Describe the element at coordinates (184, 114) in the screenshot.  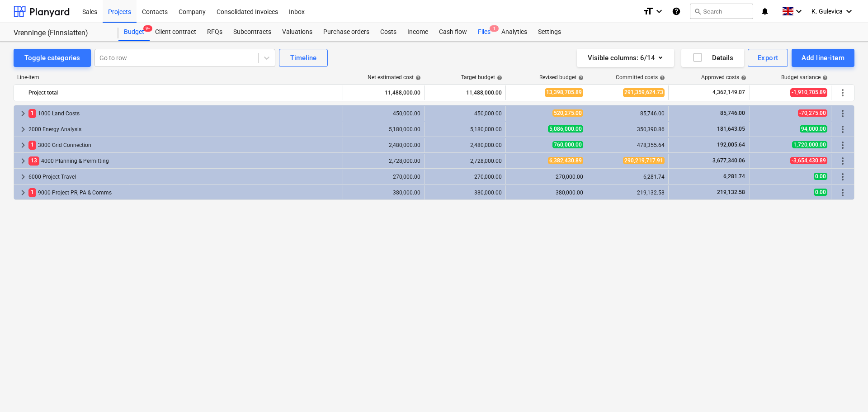
I see `div: 1000 Land Costs` at that location.